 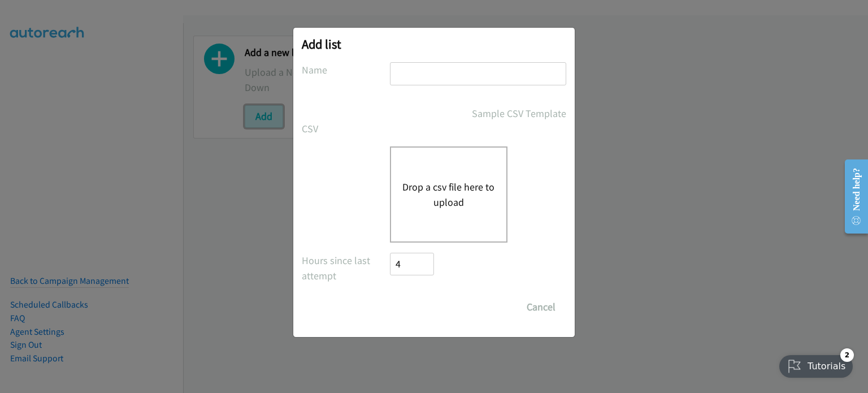 I want to click on button: Drop a csv file here to upload, so click(x=448, y=194).